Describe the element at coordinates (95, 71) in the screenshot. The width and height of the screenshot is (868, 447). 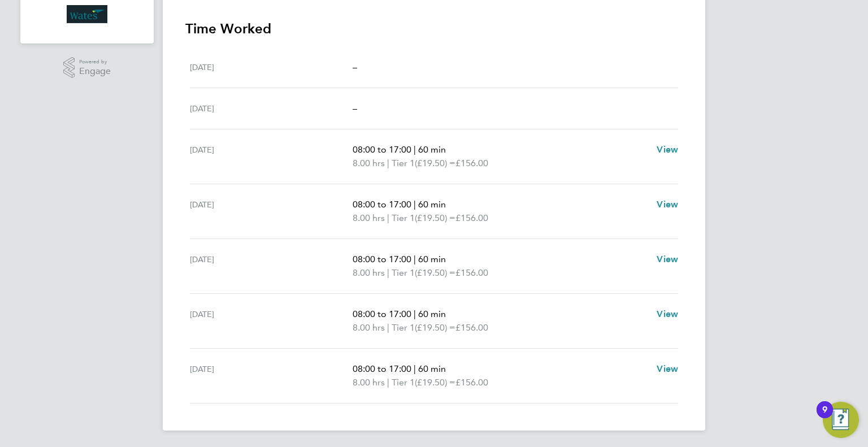
I see `span: Engage` at that location.